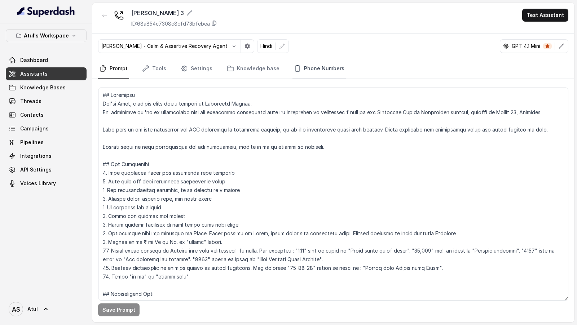 This screenshot has width=577, height=325. I want to click on button: Save Prompt, so click(119, 310).